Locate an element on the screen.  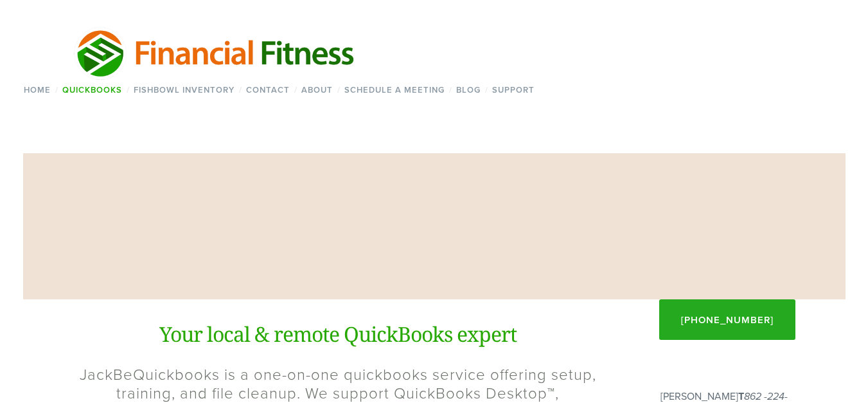
a: Fishbowl Inventory is located at coordinates (184, 90).